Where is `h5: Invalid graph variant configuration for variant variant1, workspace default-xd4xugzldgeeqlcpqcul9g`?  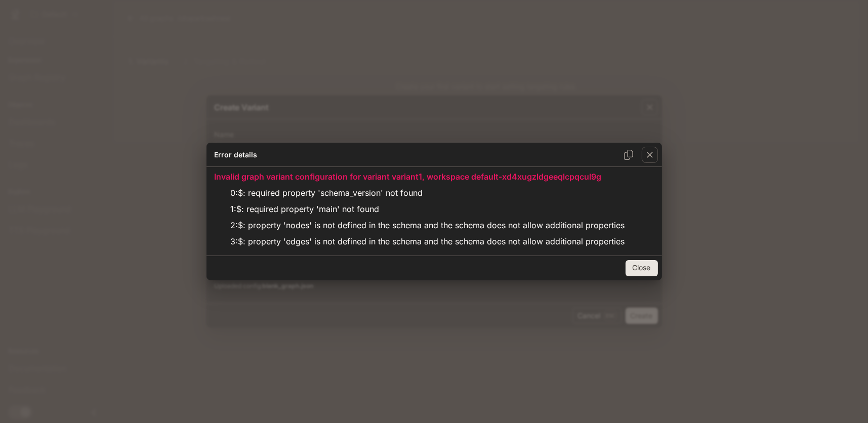 h5: Invalid graph variant configuration for variant variant1, workspace default-xd4xugzldgeeqlcpqcul9g is located at coordinates (434, 177).